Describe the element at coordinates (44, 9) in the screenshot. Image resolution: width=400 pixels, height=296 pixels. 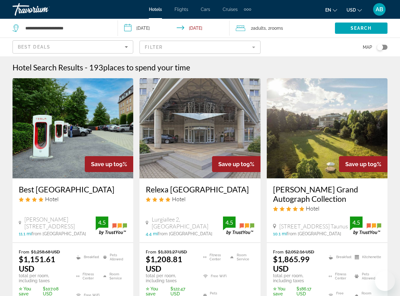
I see `a: Travorium` at that location.